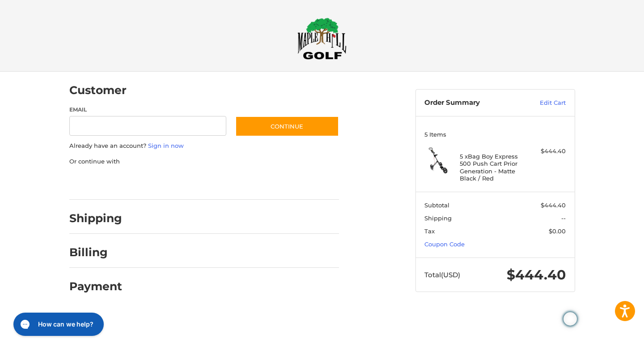 This screenshot has height=348, width=644. Describe the element at coordinates (430, 231) in the screenshot. I see `span: Tax` at that location.